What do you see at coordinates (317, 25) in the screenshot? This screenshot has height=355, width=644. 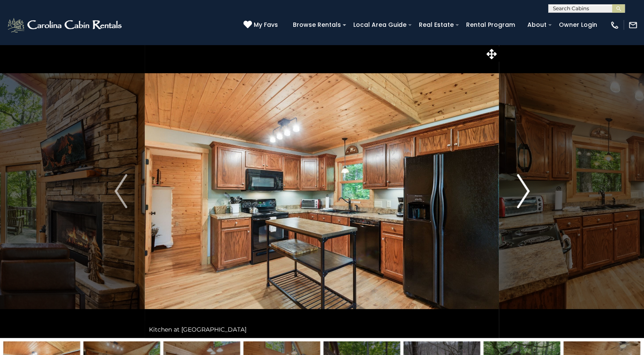 I see `a: Browse Rentals` at bounding box center [317, 25].